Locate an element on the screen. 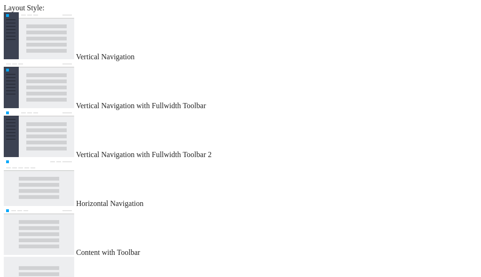 This screenshot has height=277, width=481. img: vertical-nav.jpg is located at coordinates (39, 36).